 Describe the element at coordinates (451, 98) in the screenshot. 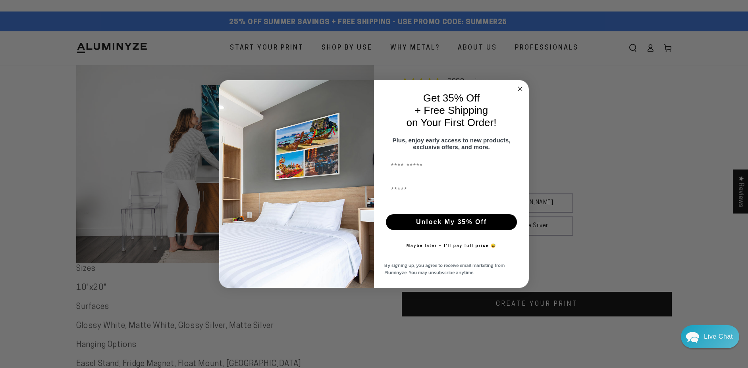

I see `span: Get 35% Off` at that location.